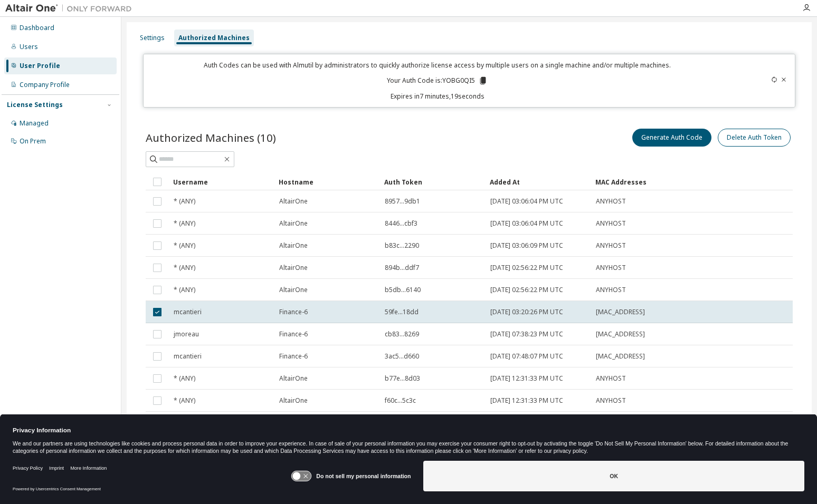 The width and height of the screenshot is (817, 504). What do you see at coordinates (401, 312) in the screenshot?
I see `span: 59fe...18dd` at bounding box center [401, 312].